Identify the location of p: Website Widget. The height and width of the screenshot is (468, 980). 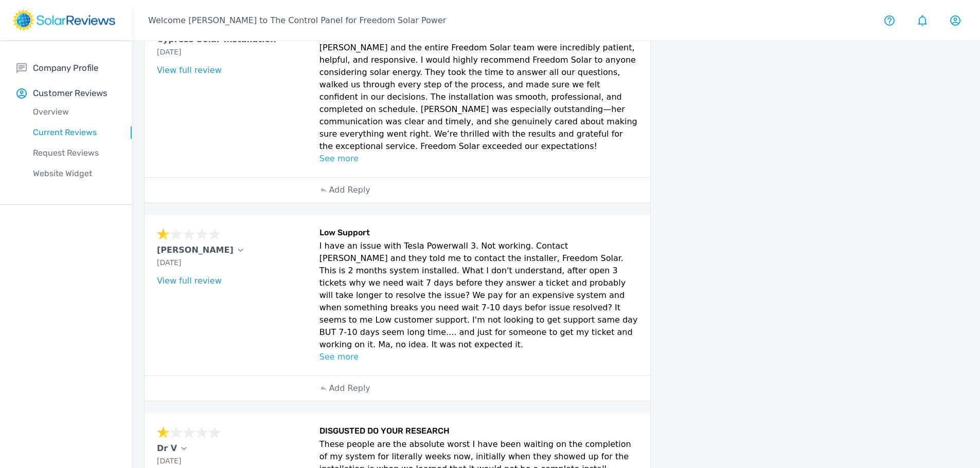
(74, 174).